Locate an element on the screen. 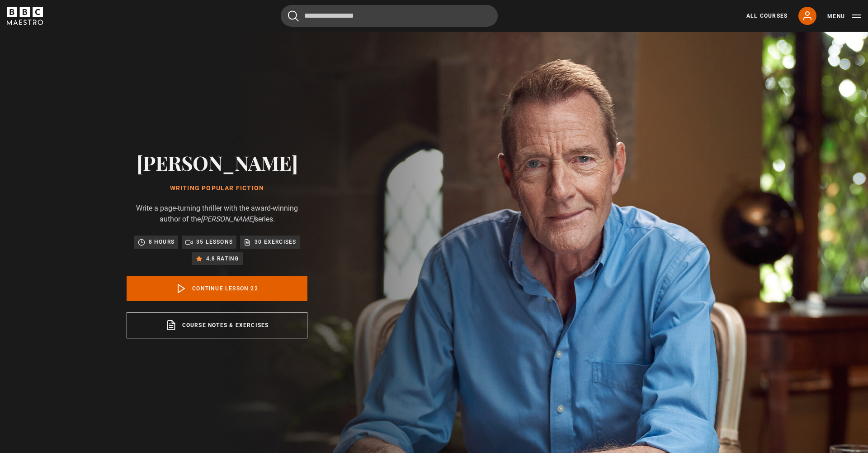 This screenshot has height=453, width=868. h1: Writing Popular Fiction is located at coordinates (217, 188).